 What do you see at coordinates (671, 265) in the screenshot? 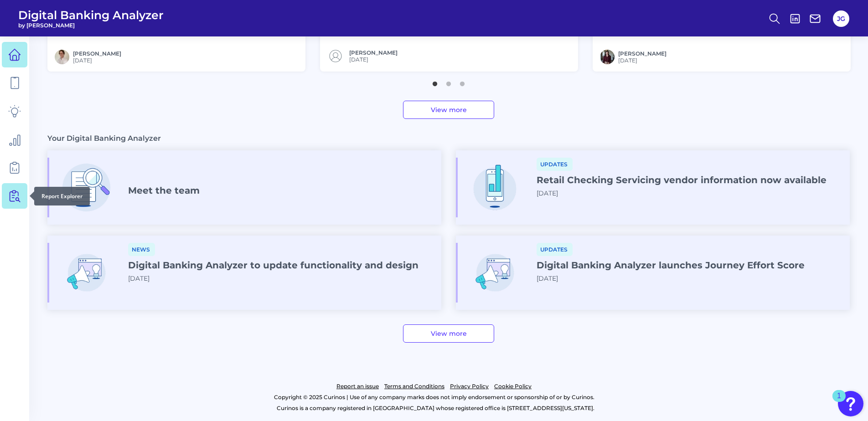
I see `h4: Digital Banking Analyzer launches Journey Effort Score` at bounding box center [671, 265].